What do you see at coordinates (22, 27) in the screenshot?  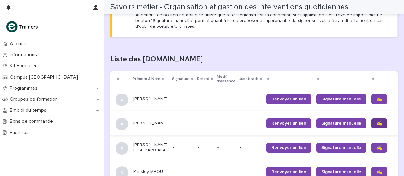 I see `img: K0CqGN7SDeD6s4JG8KQk` at bounding box center [22, 27].